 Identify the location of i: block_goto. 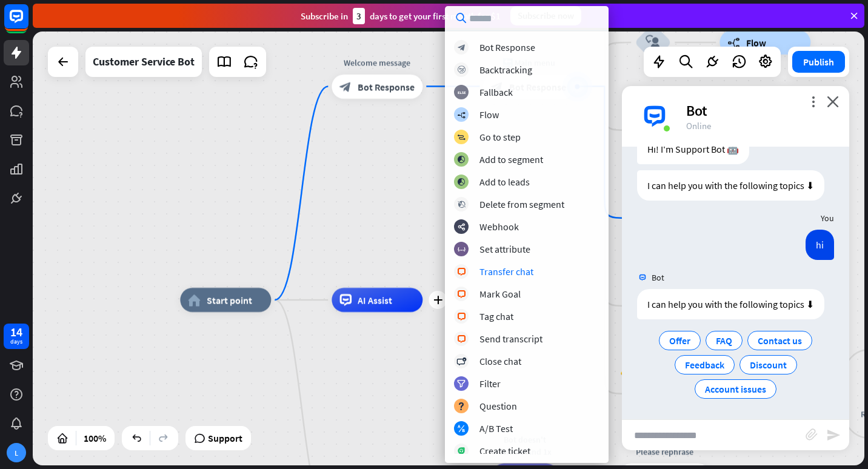
(461, 137).